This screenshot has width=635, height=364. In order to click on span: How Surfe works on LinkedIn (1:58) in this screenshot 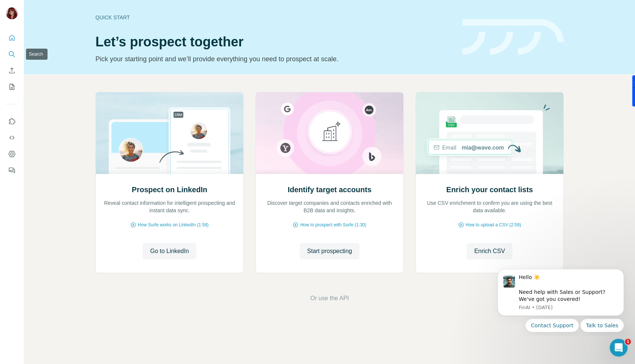, I will do `click(173, 225)`.